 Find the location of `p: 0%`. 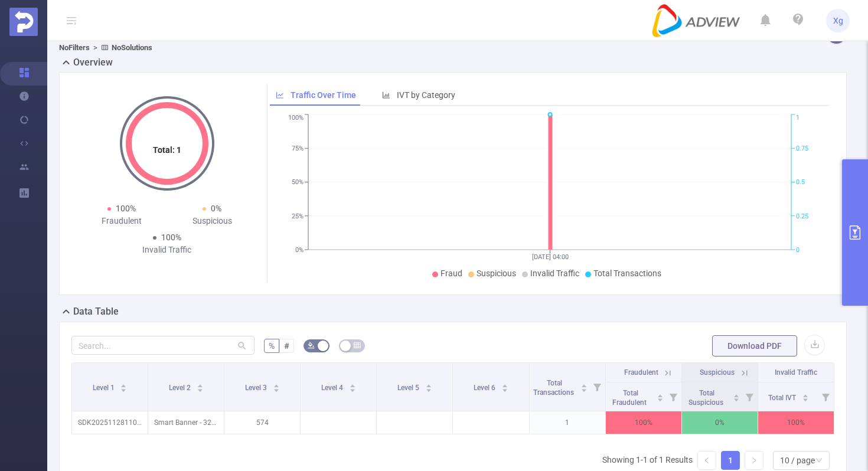

p: 0% is located at coordinates (720, 423).